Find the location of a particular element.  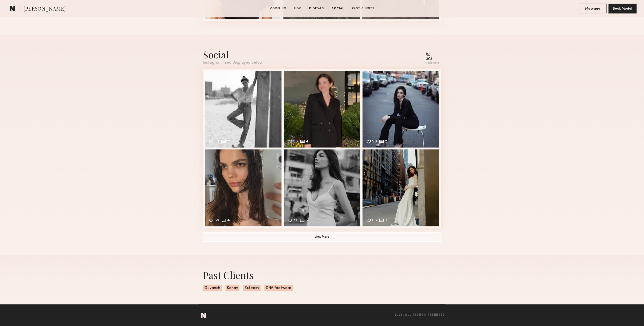

div: 90 is located at coordinates (374, 142).